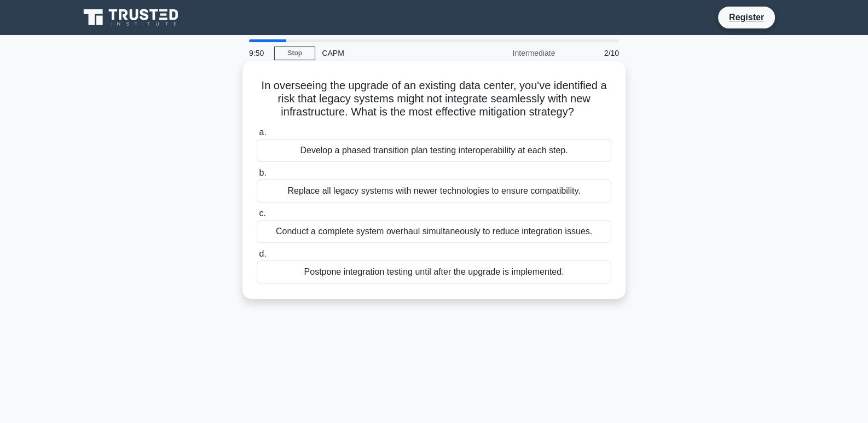 This screenshot has width=868, height=423. Describe the element at coordinates (434, 99) in the screenshot. I see `h5: In overseeing the upgrade of an existing data center, you've identified a risk that legacy system...` at that location.